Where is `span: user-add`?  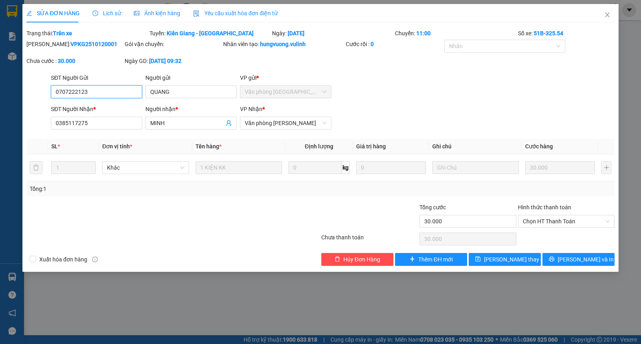 span: user-add is located at coordinates (229, 123).